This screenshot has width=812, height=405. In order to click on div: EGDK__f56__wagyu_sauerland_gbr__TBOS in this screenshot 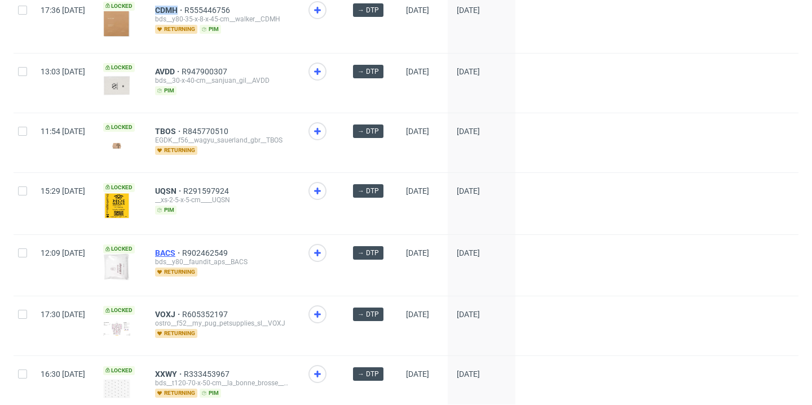, I will do `click(223, 140)`.